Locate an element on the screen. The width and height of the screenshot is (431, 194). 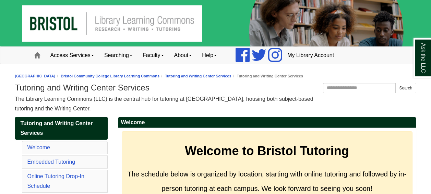
a: About is located at coordinates (183, 55).